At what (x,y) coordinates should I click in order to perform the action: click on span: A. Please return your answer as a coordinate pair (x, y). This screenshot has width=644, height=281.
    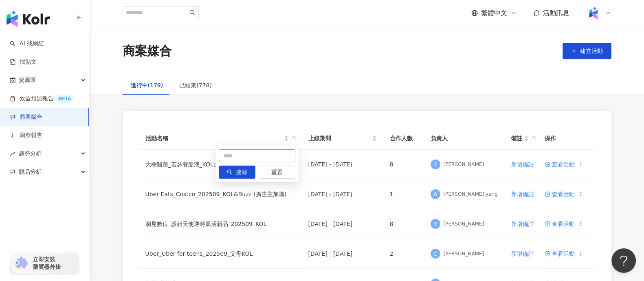
    Looking at the image, I should click on (435, 194).